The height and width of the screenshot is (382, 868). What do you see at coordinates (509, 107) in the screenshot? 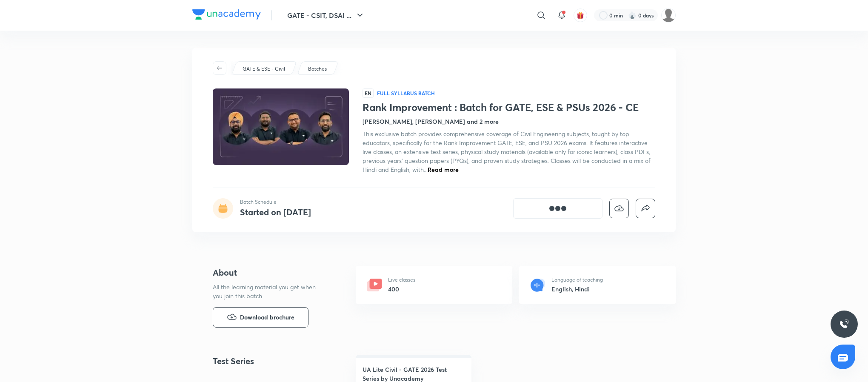
I see `h1: Rank Improvement : Batch for GATE, ESE & PSUs 2026 - CE` at bounding box center [509, 107].